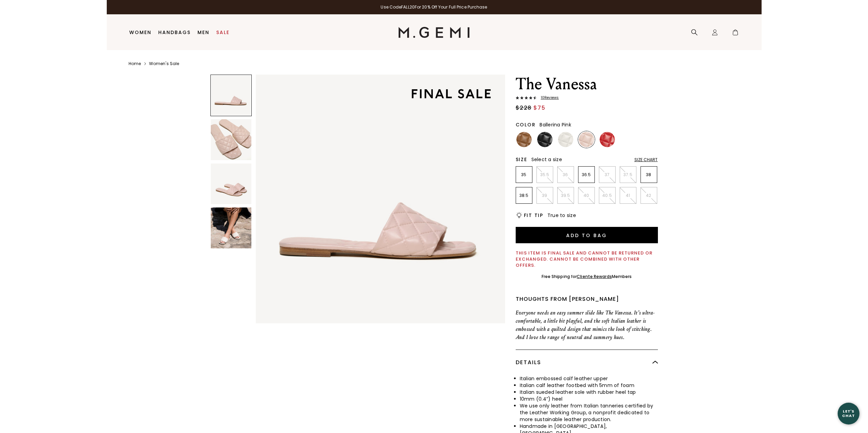 The image size is (868, 433). What do you see at coordinates (523, 108) in the screenshot?
I see `span: $228` at bounding box center [523, 108].